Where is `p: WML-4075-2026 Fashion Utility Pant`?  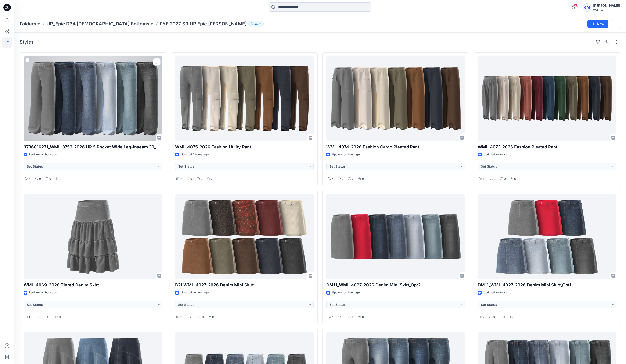
p: WML-4075-2026 Fashion Utility Pant is located at coordinates (245, 147).